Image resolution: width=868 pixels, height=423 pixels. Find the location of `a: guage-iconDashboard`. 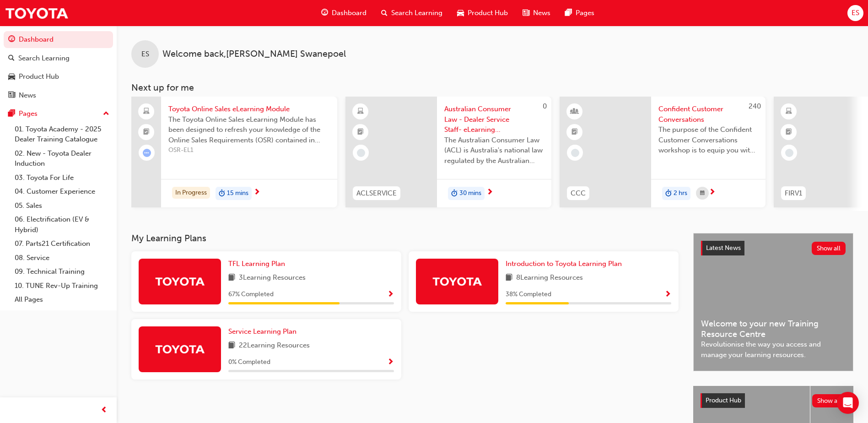

a: guage-iconDashboard is located at coordinates (344, 13).